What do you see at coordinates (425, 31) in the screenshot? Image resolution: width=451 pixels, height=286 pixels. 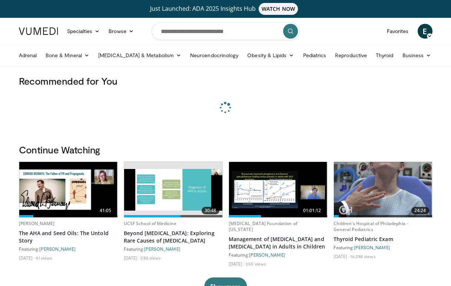 I see `span: E` at bounding box center [425, 31].